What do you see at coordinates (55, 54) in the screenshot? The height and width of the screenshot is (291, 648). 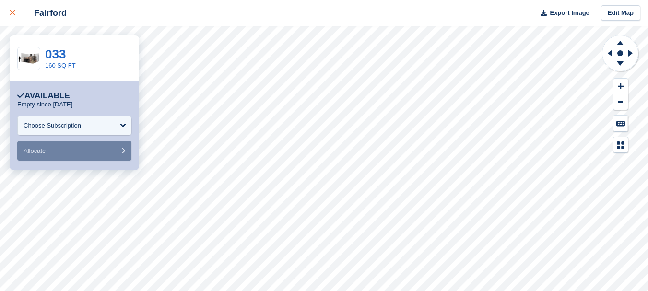 I see `a: 033` at bounding box center [55, 54].